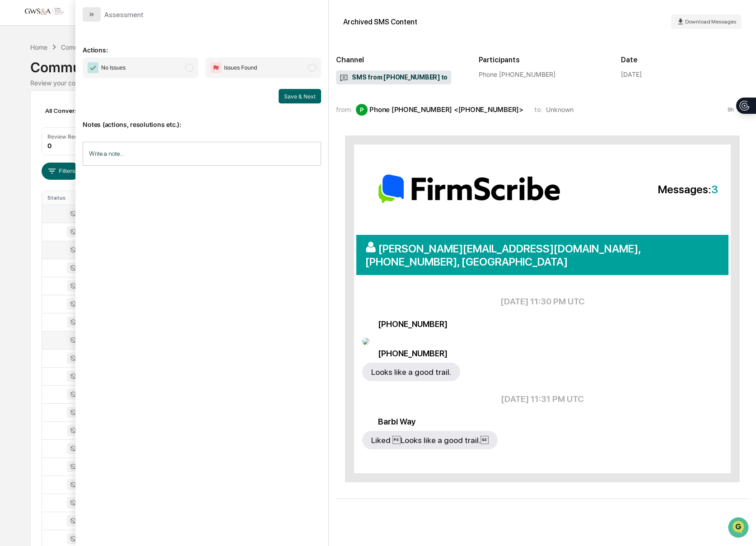 The width and height of the screenshot is (756, 546). What do you see at coordinates (33, 136) in the screenshot?
I see `a: 🔎Data Lookup` at bounding box center [33, 136].